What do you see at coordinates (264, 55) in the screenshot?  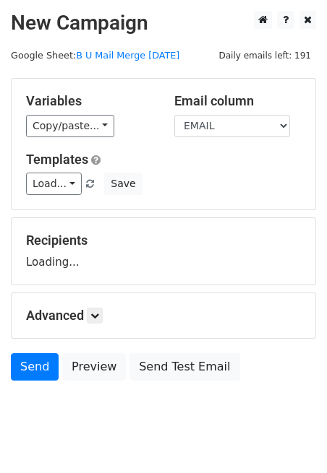 I see `a: Daily emails left: 191` at bounding box center [264, 55].